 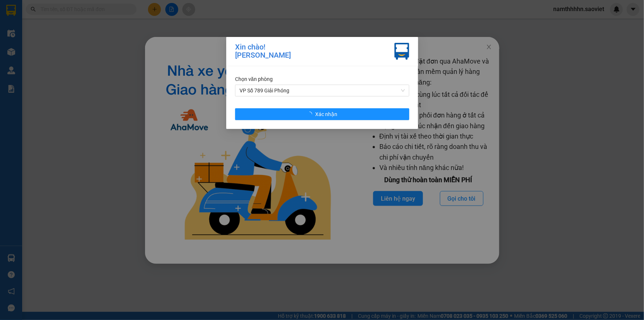 What do you see at coordinates (326, 114) in the screenshot?
I see `span: Xác nhận` at bounding box center [326, 114].